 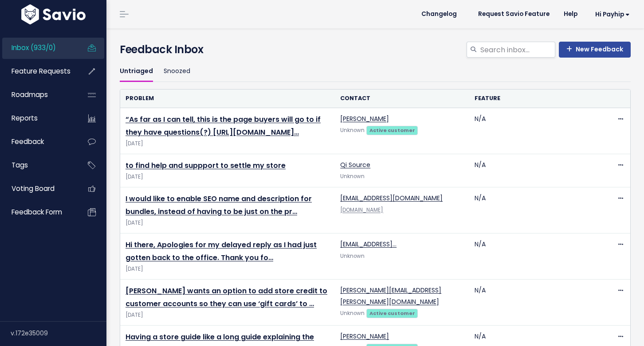 I want to click on a: Snoozed, so click(x=177, y=71).